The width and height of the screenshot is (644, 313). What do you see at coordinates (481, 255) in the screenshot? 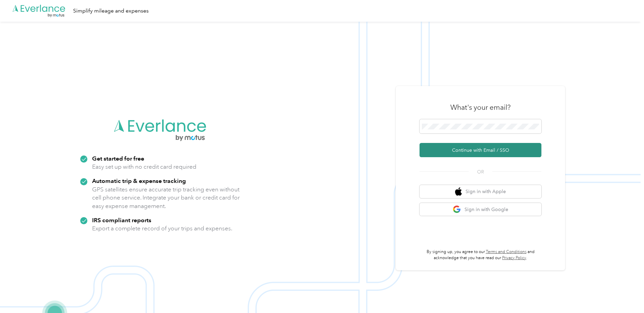
I see `p: By signing up, you agree to our and acknowledge that you have read our .` at bounding box center [481, 255].